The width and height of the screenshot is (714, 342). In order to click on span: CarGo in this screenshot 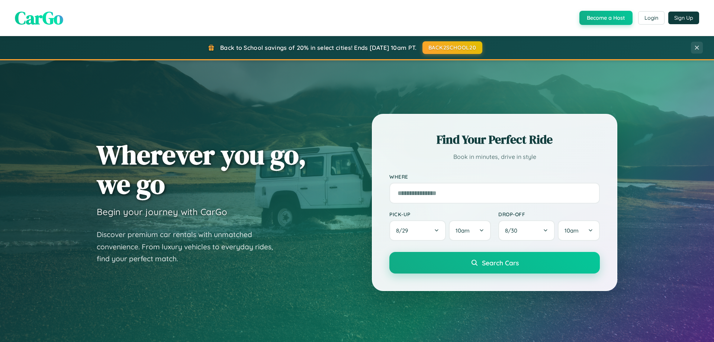, I will do `click(39, 18)`.